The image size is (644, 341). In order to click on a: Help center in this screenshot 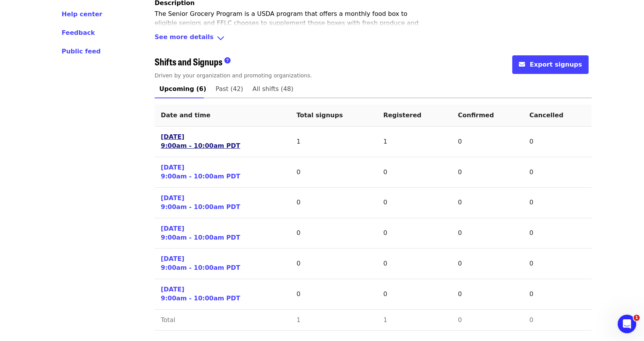, I will do `click(99, 14)`.